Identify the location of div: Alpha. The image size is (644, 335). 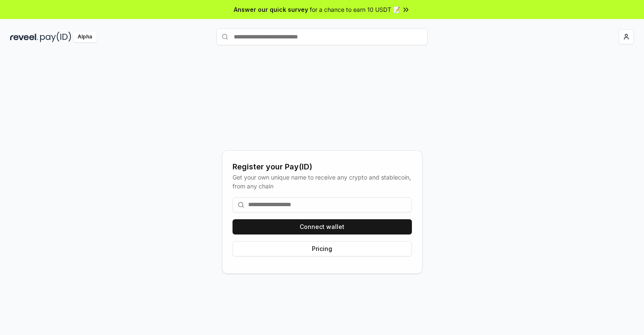
(85, 37).